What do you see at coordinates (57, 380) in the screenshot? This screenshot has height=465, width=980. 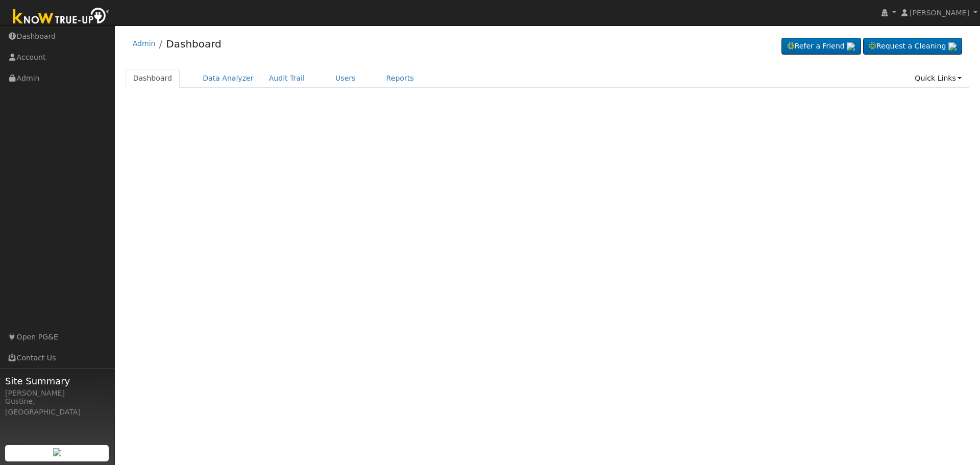 I see `span: Site Summary` at bounding box center [57, 380].